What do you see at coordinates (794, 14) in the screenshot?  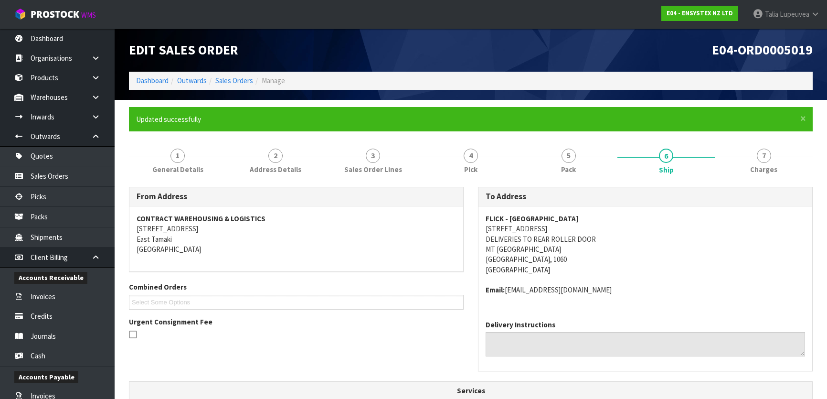 I see `span: Lupeuvea` at bounding box center [794, 14].